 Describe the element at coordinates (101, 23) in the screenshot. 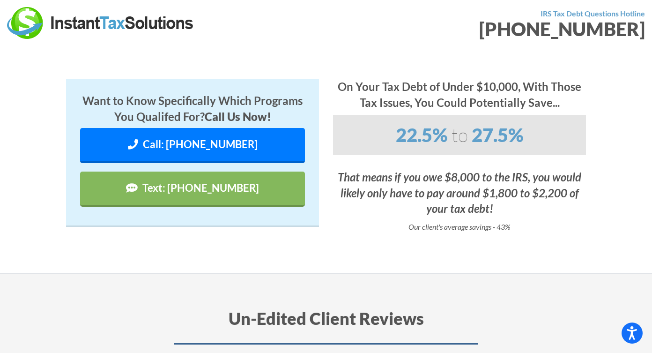

I see `img: Instant Tax Solutions Logo` at that location.